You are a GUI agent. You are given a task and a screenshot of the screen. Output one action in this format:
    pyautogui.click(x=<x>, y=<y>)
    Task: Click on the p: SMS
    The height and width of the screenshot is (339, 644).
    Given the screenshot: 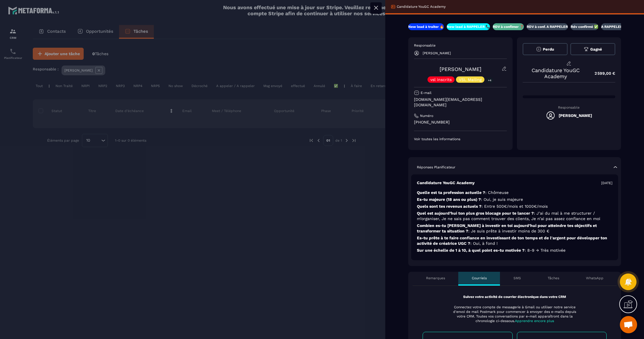 What is the action you would take?
    pyautogui.click(x=517, y=278)
    